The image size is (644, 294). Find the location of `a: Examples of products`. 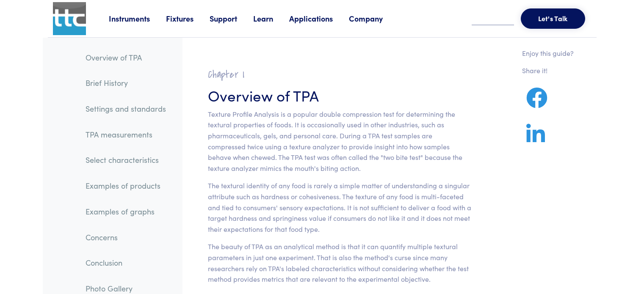

a: Examples of products is located at coordinates (126, 186).